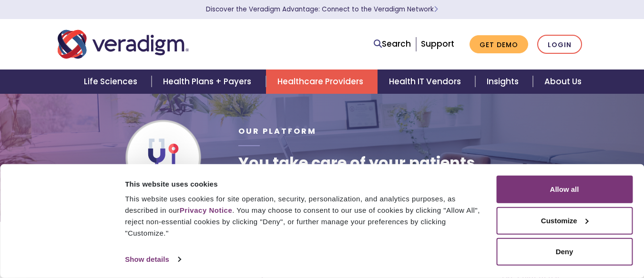  Describe the element at coordinates (564, 190) in the screenshot. I see `button: Allow all` at that location.